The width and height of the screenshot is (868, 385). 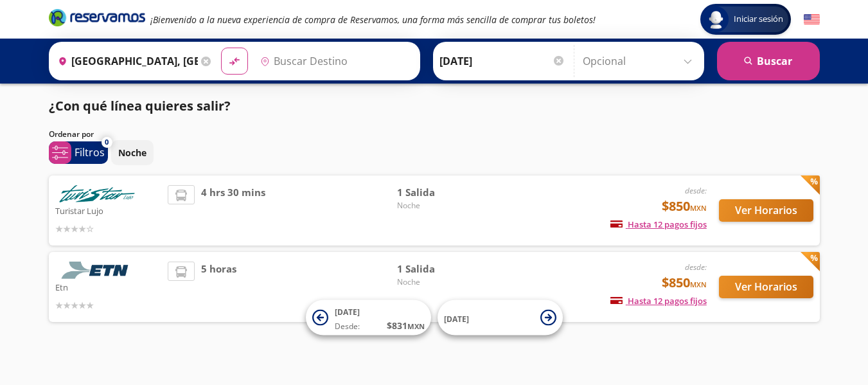 What do you see at coordinates (132, 152) in the screenshot?
I see `button: Noche` at bounding box center [132, 152].